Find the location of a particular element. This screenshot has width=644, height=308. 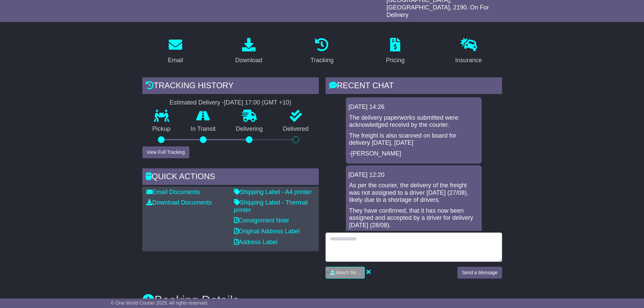

h3: Booking Details is located at coordinates (322, 301).